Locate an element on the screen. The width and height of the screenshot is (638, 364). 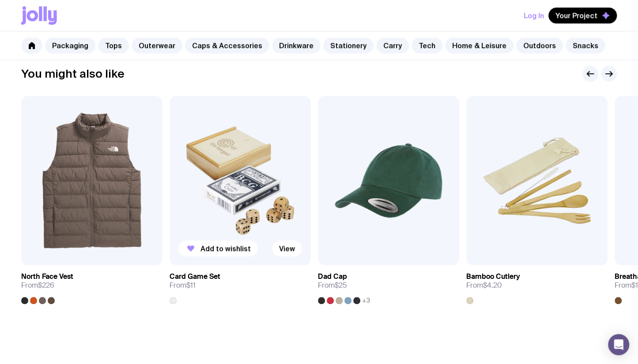
button: Log In is located at coordinates (534, 16).